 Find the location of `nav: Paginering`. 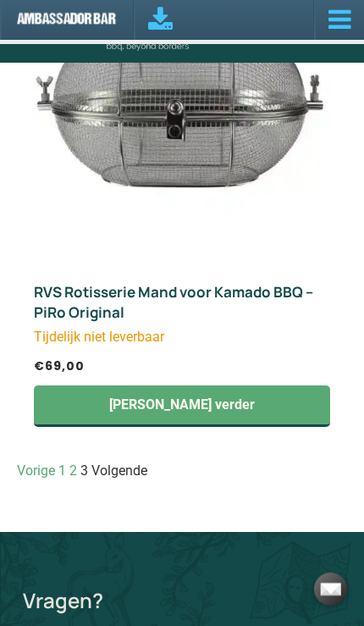

nav: Paginering is located at coordinates (182, 471).